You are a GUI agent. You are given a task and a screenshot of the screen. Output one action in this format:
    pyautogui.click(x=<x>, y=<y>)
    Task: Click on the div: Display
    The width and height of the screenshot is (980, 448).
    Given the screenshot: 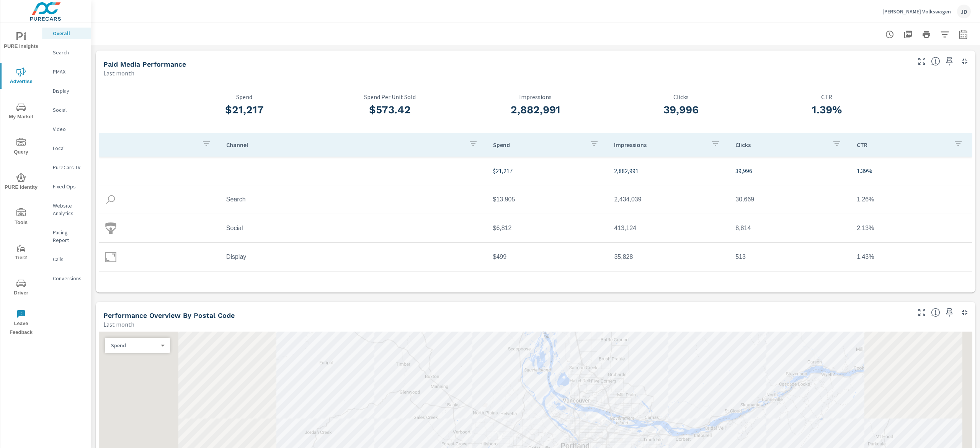 What is the action you would take?
    pyautogui.click(x=66, y=91)
    